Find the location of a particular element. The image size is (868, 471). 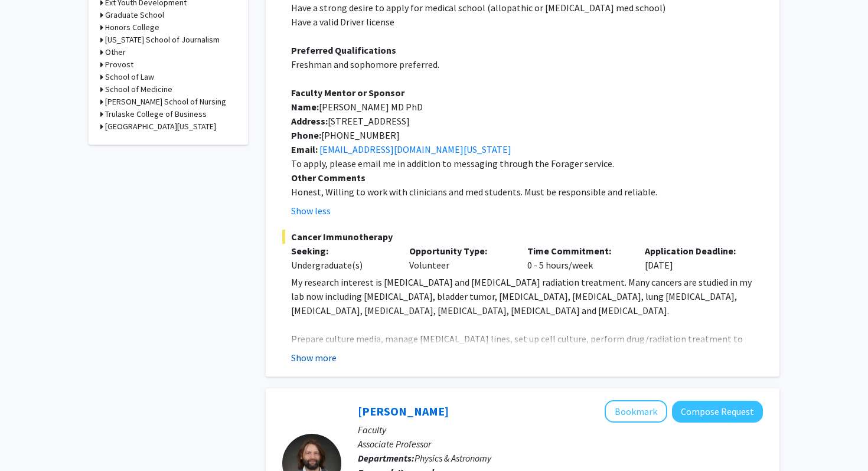

h3: Graduate School is located at coordinates (135, 15).